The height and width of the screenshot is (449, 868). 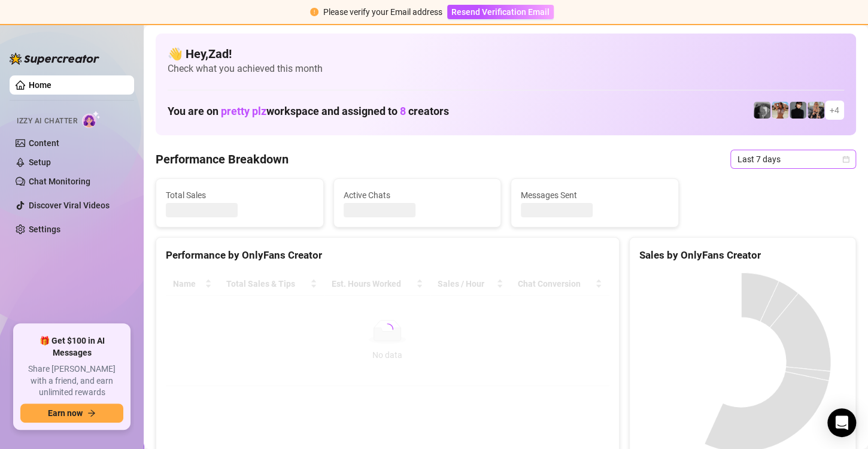 What do you see at coordinates (44, 143) in the screenshot?
I see `a: Content` at bounding box center [44, 143].